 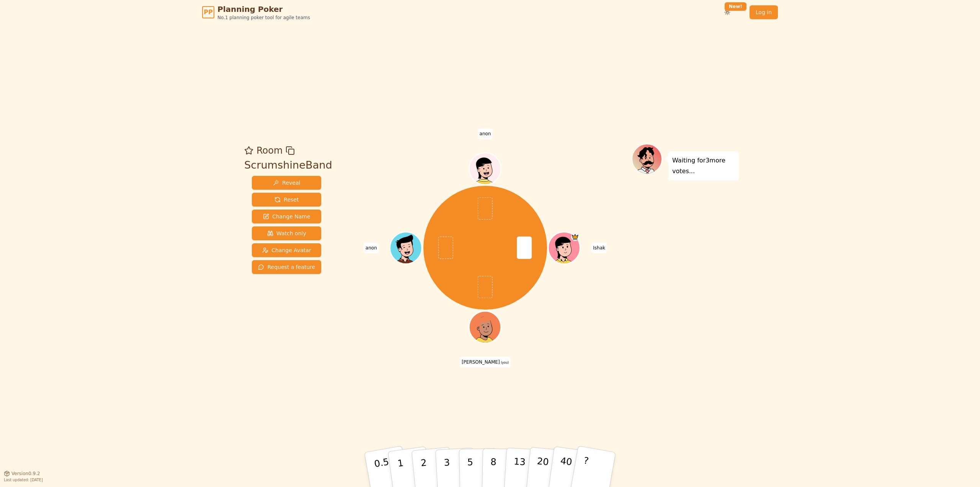 I want to click on span: Reset, so click(x=287, y=200).